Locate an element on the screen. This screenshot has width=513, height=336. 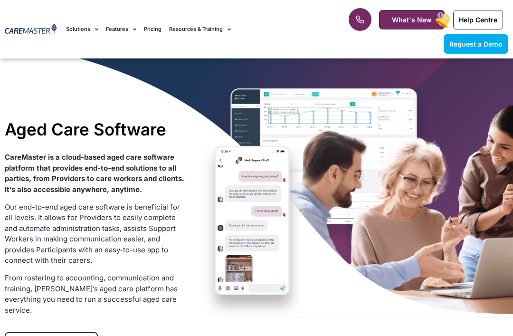
a: What's New is located at coordinates (412, 19).